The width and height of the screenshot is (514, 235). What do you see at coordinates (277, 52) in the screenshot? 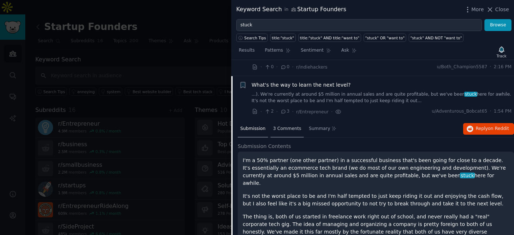
I see `a: Patterns` at bounding box center [277, 52].